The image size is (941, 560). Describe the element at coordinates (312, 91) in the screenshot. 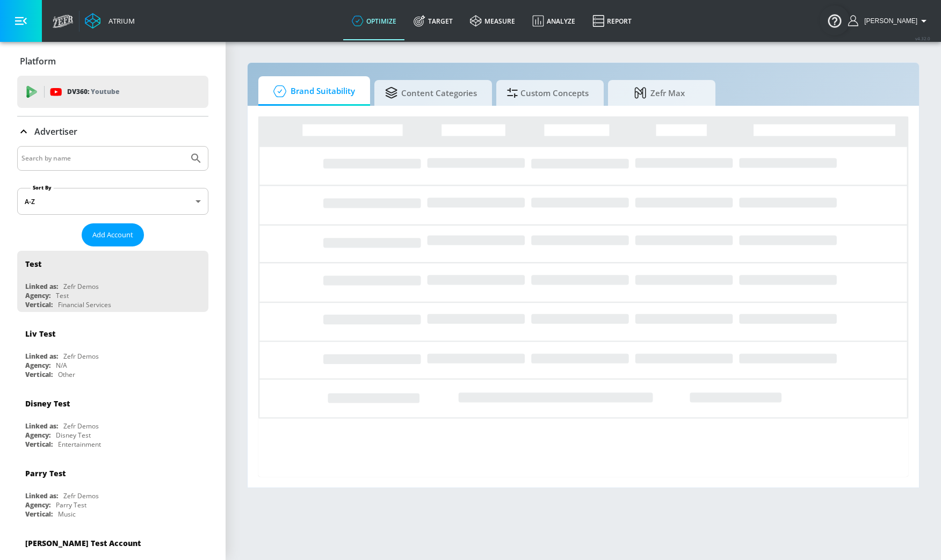

I see `span: Brand Suitability` at that location.